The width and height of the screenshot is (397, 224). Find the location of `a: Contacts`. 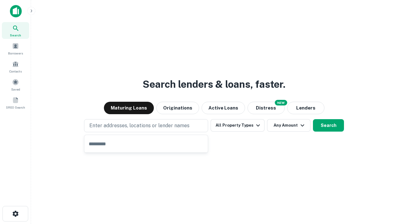

a: Contacts is located at coordinates (16, 66).